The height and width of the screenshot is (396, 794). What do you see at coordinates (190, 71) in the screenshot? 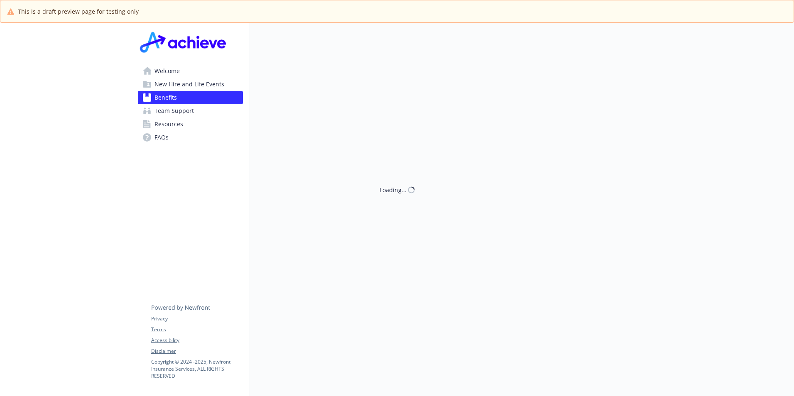
I see `a: Welcome` at bounding box center [190, 71].